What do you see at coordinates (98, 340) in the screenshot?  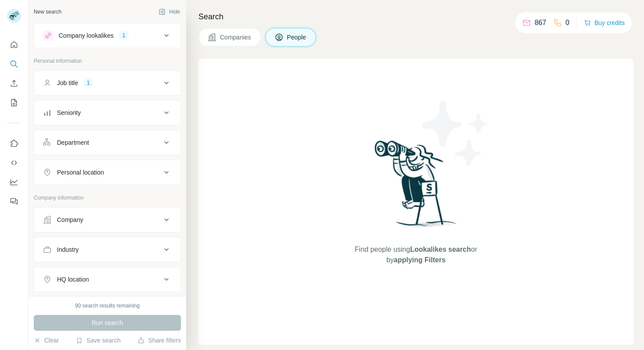 I see `button: Save search` at bounding box center [98, 340].